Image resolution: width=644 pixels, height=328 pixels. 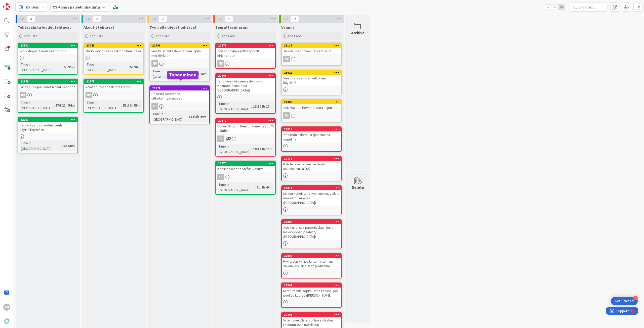 What do you see at coordinates (179, 51) in the screenshot?
I see `div: 22796Viestiä asiakkaille kriittisen lapun merkityksen` at bounding box center [179, 51].